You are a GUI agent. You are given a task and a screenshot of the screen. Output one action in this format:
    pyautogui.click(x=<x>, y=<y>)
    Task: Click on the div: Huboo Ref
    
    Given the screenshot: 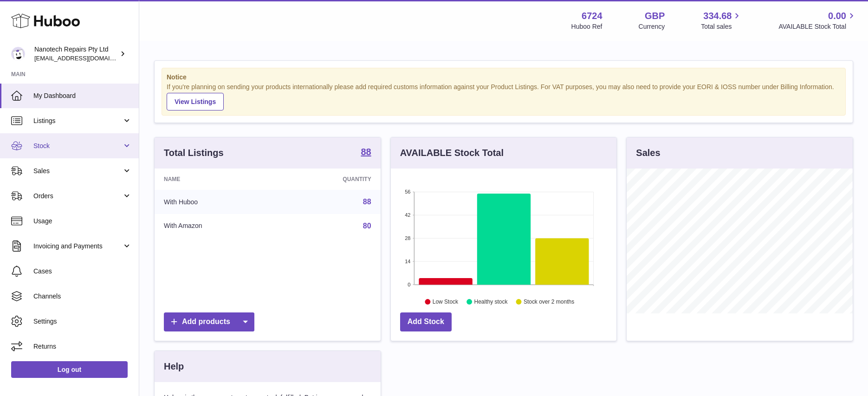 What is the action you would take?
    pyautogui.click(x=587, y=26)
    